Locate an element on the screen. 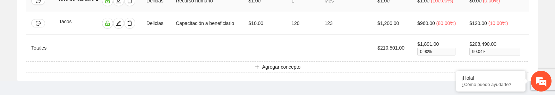 Image resolution: width=555 pixels, height=95 pixels. span: message is located at coordinates (38, 23).